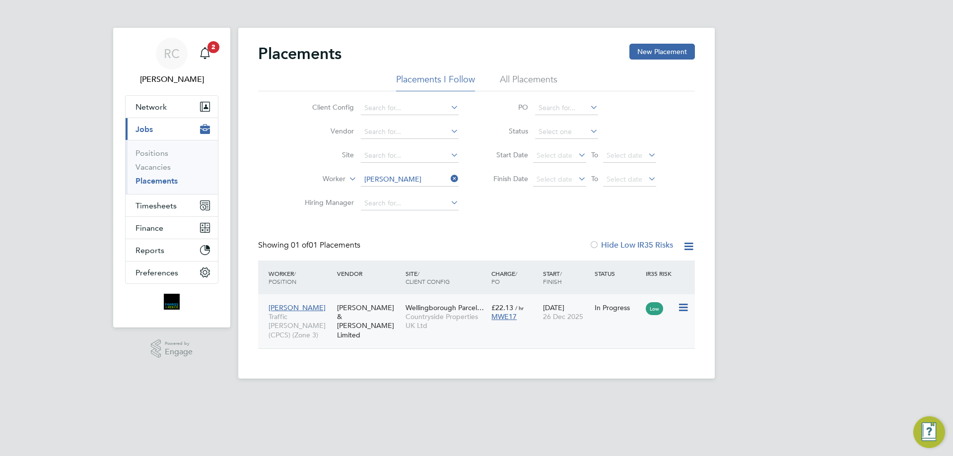 This screenshot has width=953, height=456. Describe the element at coordinates (300, 278) in the screenshot. I see `div: Worker` at that location.